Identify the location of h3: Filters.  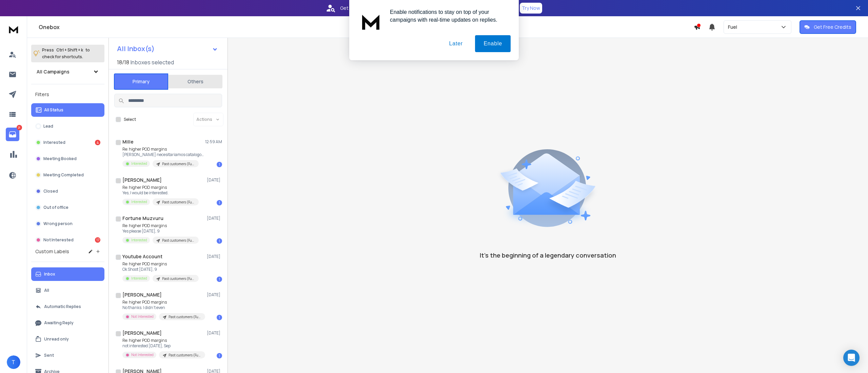
(68, 94).